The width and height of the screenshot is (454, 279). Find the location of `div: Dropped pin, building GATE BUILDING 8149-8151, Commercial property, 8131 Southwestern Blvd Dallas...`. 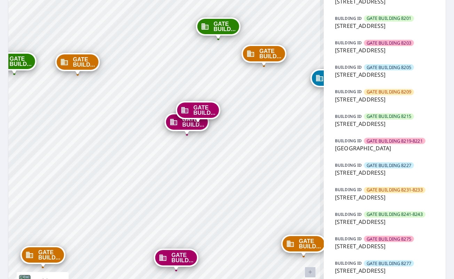

div: Dropped pin, building GATE BUILDING 8149-8151, Commercial property, 8131 Southwestern Blvd Dallas... is located at coordinates (43, 256).